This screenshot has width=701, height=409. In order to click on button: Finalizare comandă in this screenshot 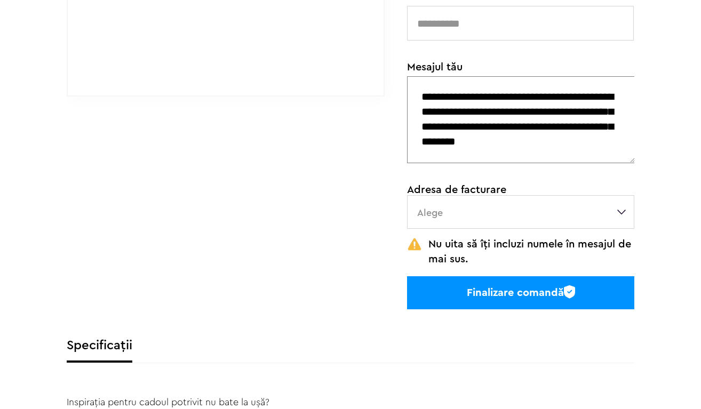, I will do `click(520, 293)`.